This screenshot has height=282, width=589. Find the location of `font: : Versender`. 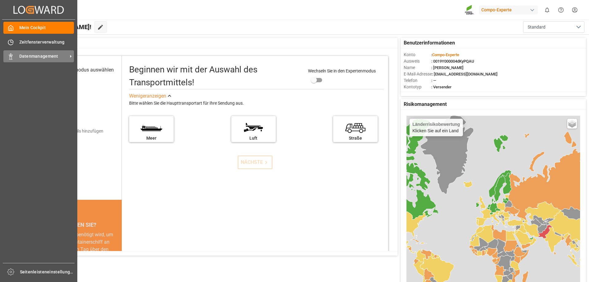

font: : Versender is located at coordinates (441, 87).